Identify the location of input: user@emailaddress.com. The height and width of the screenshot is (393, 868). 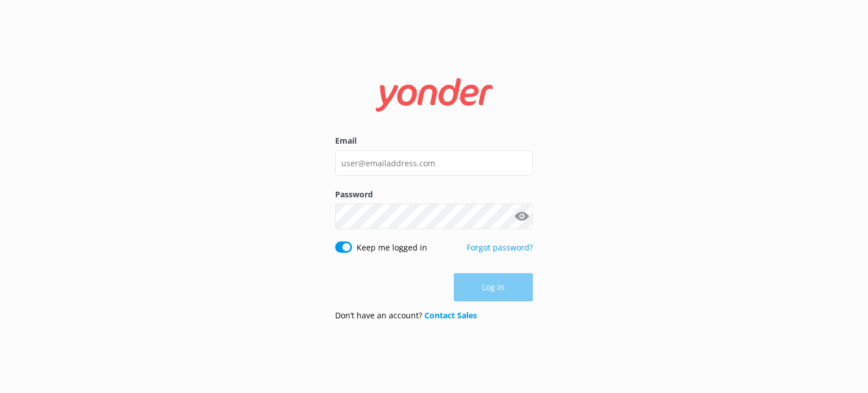
(434, 163).